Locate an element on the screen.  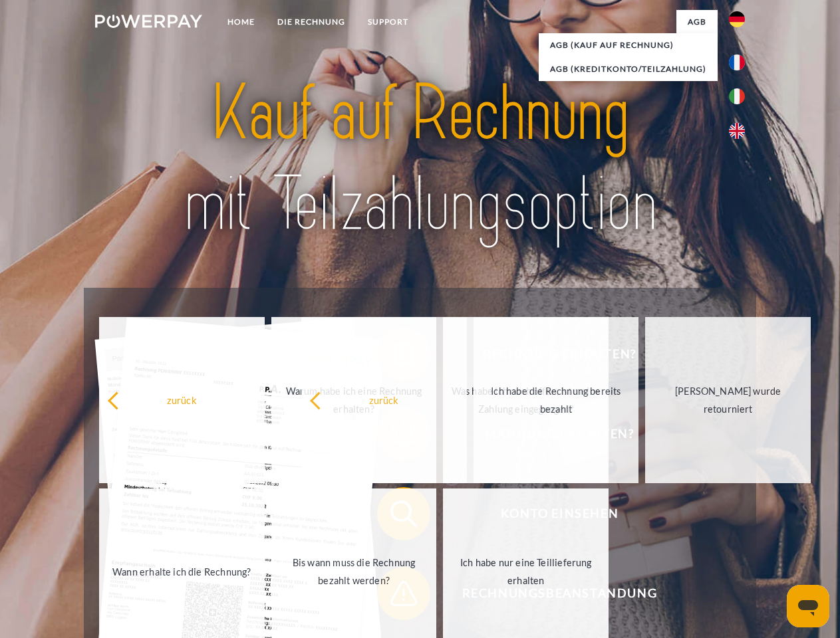
img: title-powerpay_de.svg is located at coordinates (419, 159).